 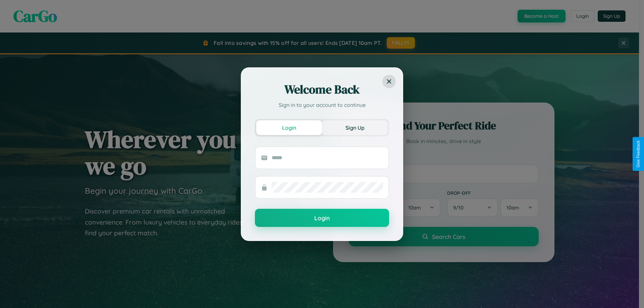 I want to click on p: Sign in to your account to continue, so click(x=322, y=105).